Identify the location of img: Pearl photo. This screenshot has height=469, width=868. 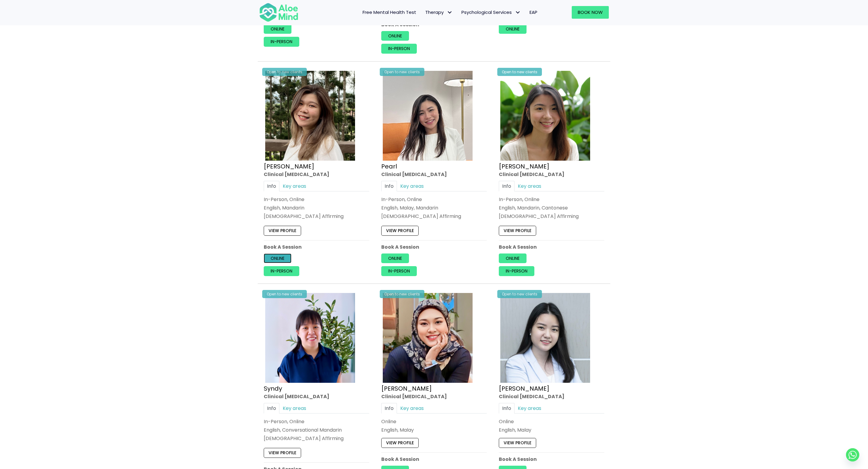
(428, 116).